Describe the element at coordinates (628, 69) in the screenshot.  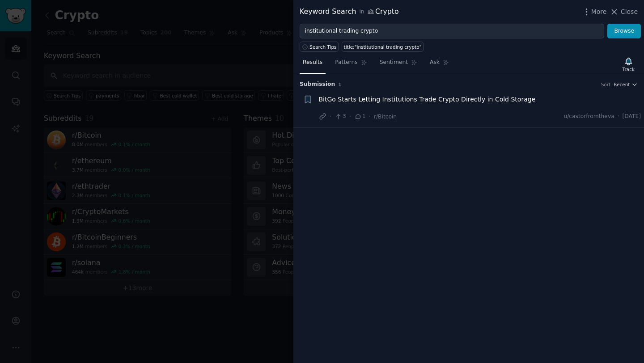
I see `div: Track` at that location.